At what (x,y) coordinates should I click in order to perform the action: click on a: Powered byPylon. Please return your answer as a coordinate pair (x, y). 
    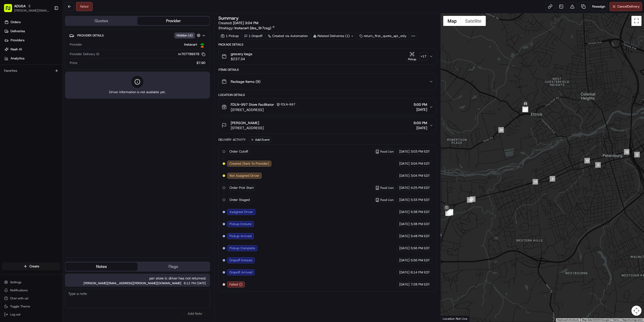
    Looking at the image, I should click on (48, 87).